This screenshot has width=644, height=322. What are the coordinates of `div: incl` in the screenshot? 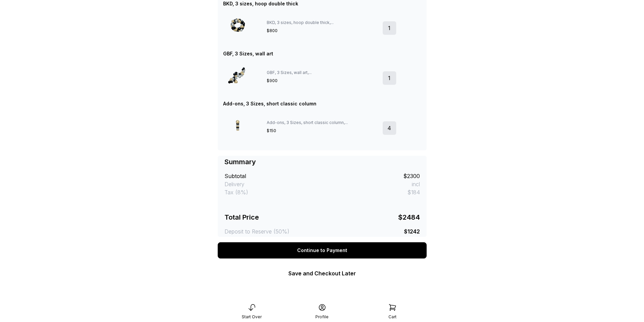 It's located at (416, 184).